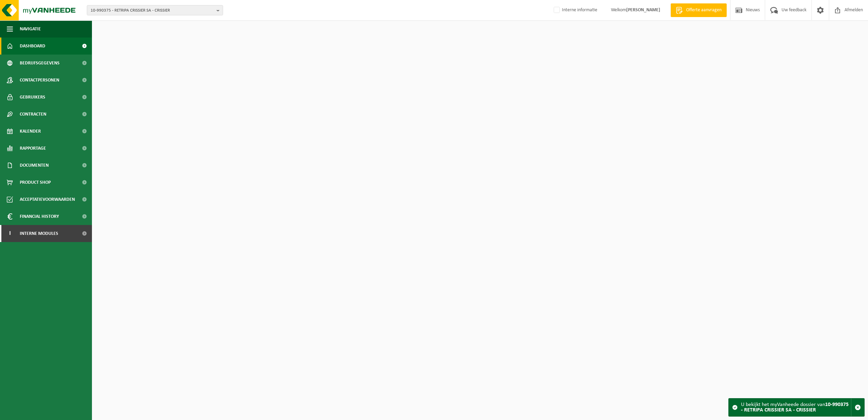 The image size is (868, 420). Describe the element at coordinates (575, 10) in the screenshot. I see `label: Interne informatie` at that location.